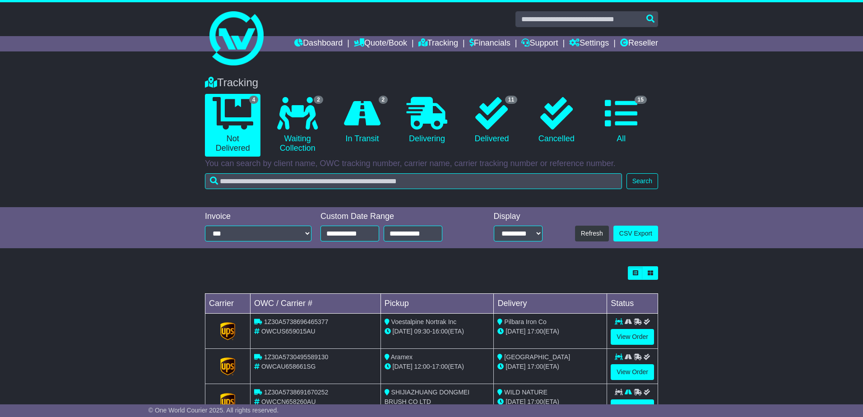  What do you see at coordinates (228, 304) in the screenshot?
I see `td: Carrier` at bounding box center [228, 304].